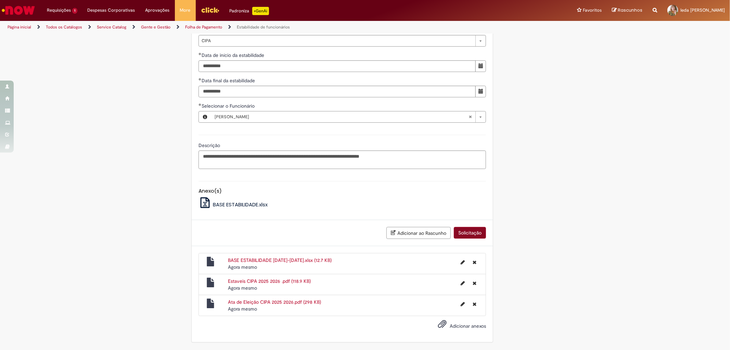 The width and height of the screenshot is (730, 350). Describe the element at coordinates (627, 10) in the screenshot. I see `a: Rascunhos` at that location.